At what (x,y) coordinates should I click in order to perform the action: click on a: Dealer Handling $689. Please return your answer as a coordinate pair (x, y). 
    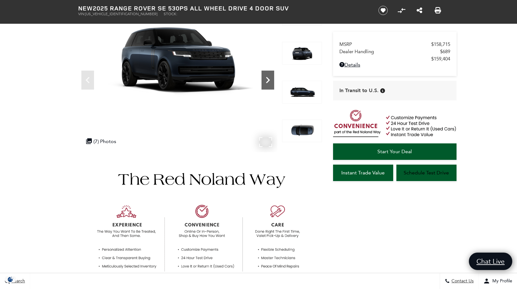
    Looking at the image, I should click on (395, 52).